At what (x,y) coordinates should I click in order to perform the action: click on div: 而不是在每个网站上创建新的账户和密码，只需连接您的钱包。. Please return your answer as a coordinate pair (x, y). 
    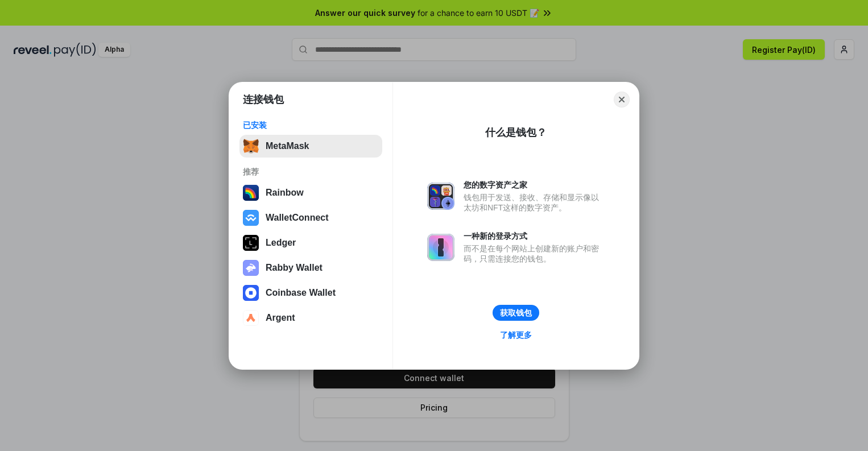
    Looking at the image, I should click on (534, 254).